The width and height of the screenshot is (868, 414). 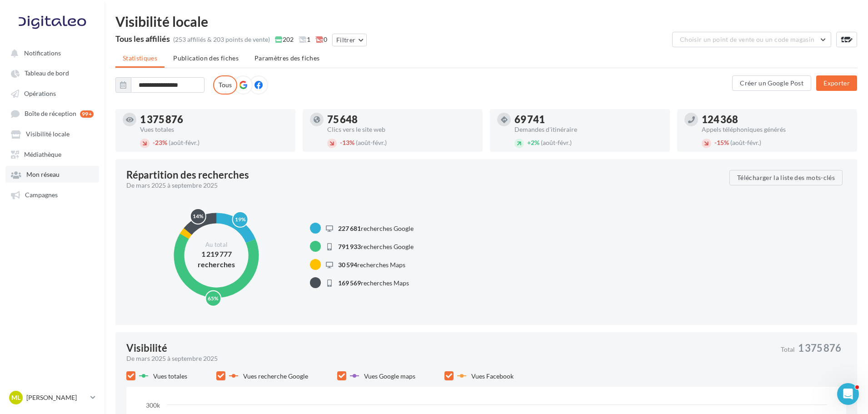 I want to click on span: Choisir un point de vente ou un code magasin, so click(x=747, y=39).